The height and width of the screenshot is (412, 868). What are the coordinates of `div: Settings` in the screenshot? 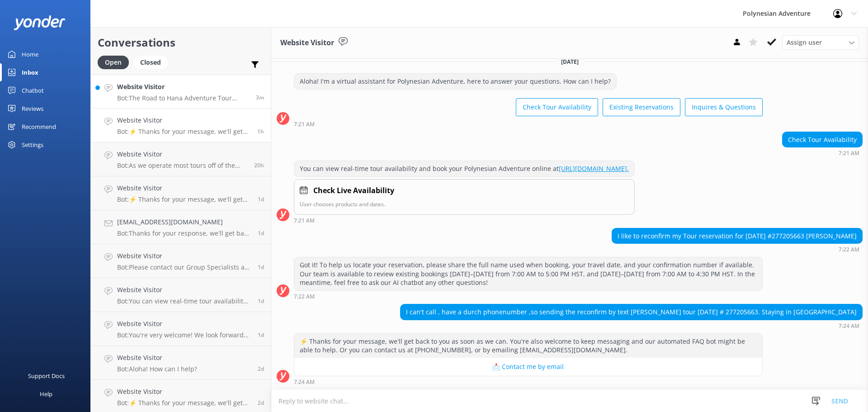 It's located at (33, 145).